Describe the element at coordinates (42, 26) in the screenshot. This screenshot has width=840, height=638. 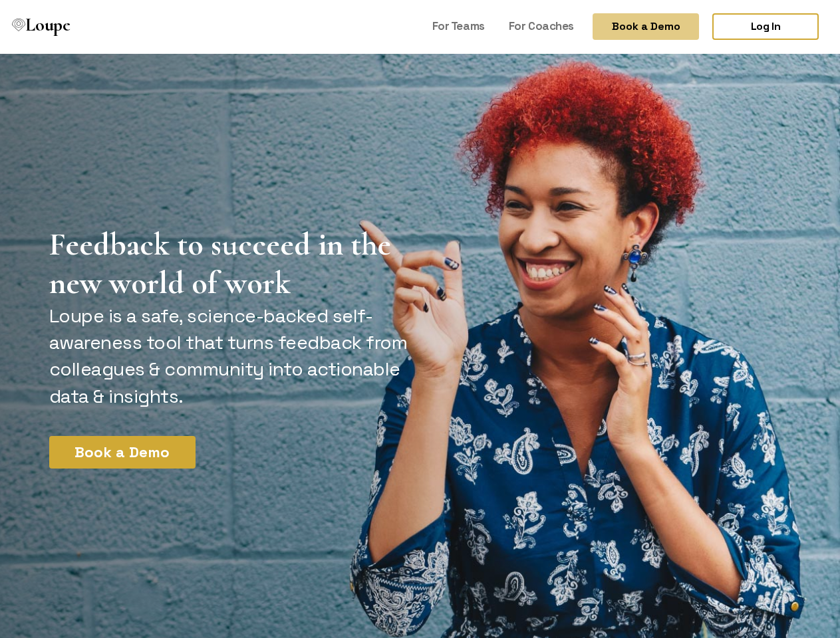
I see `a: Loupe` at that location.